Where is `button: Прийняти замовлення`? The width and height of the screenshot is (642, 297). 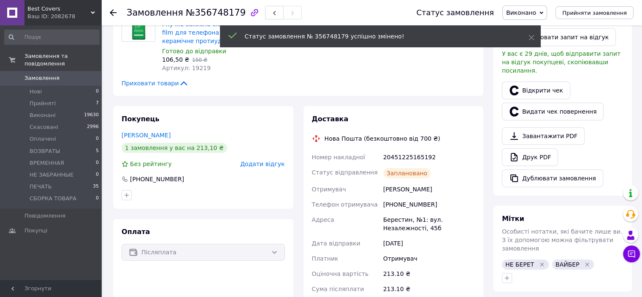
button: Прийняти замовлення is located at coordinates (594, 13).